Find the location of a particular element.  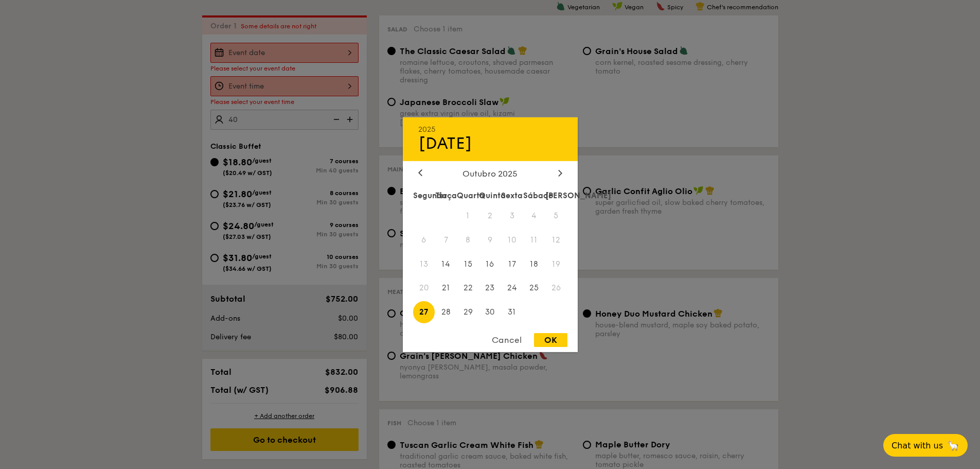

span: 24 is located at coordinates (512, 288).